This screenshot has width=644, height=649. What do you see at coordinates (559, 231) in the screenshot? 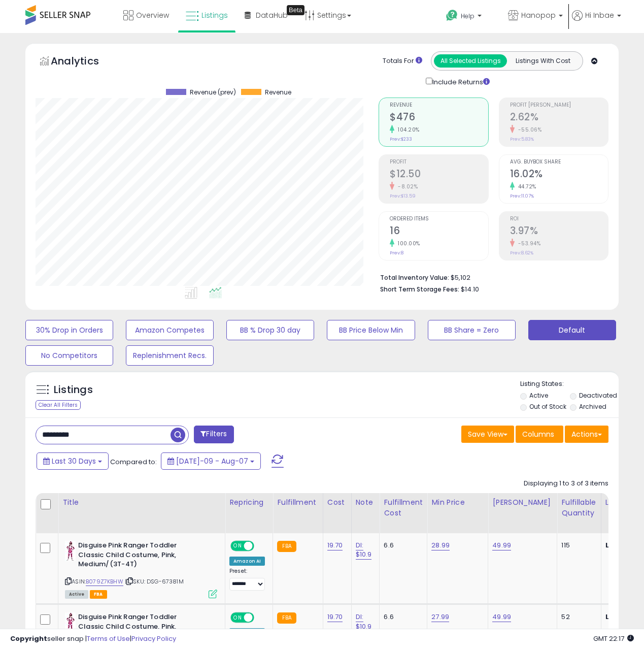
I see `h2: 3.97%` at bounding box center [559, 231].